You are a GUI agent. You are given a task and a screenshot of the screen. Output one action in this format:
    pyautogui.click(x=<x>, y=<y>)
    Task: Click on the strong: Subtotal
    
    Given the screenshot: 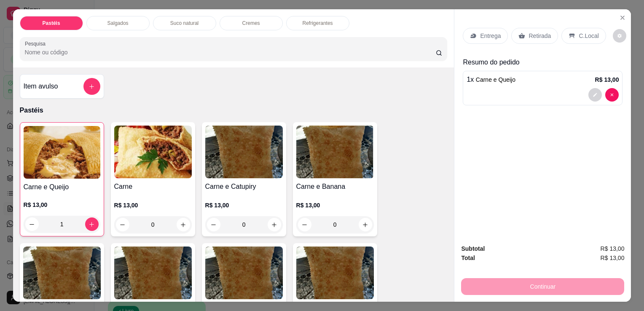 What is the action you would take?
    pyautogui.click(x=473, y=248)
    